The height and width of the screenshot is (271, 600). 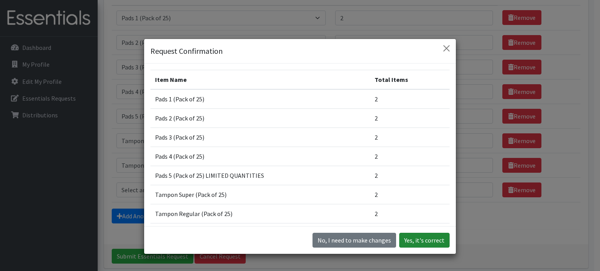 What do you see at coordinates (260, 214) in the screenshot?
I see `td: Tampon Regular (Pack of 25)` at bounding box center [260, 214].